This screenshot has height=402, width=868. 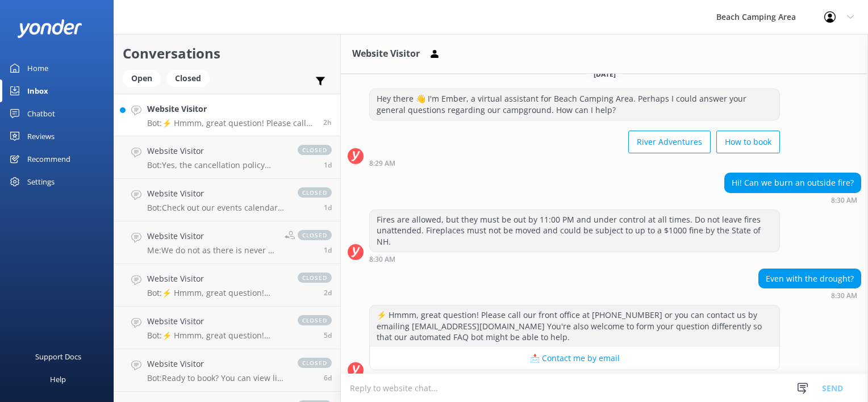 What do you see at coordinates (49, 29) in the screenshot?
I see `img: yonder-white-logo.png` at bounding box center [49, 29].